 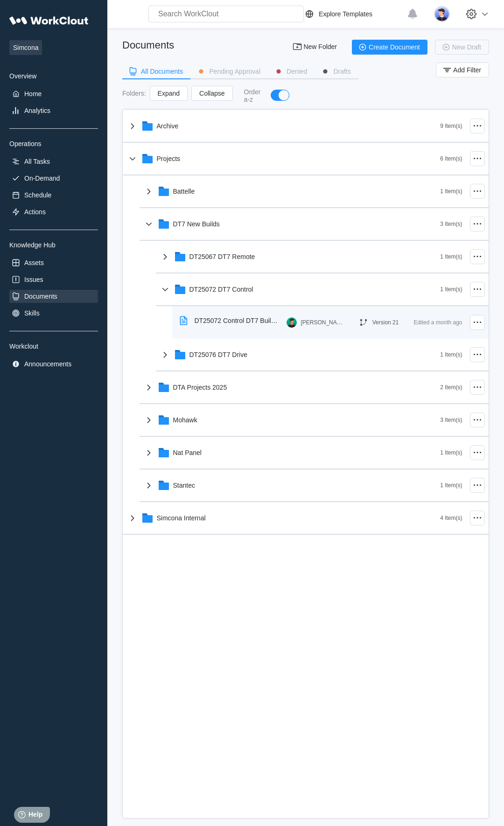 I want to click on input: Search WorkClout, so click(x=226, y=14).